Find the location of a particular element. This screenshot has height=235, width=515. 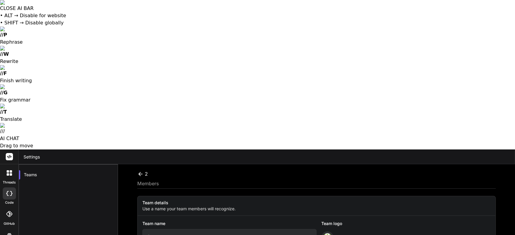

header: Settings is located at coordinates (267, 157).